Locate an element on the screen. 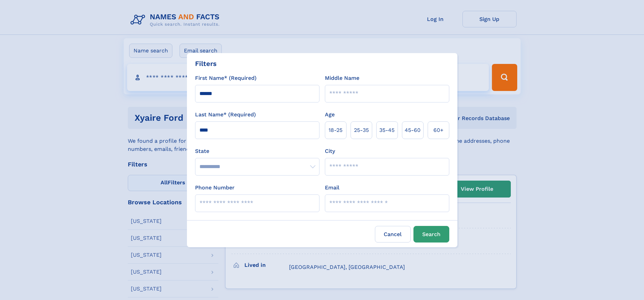  label: State is located at coordinates (257, 151).